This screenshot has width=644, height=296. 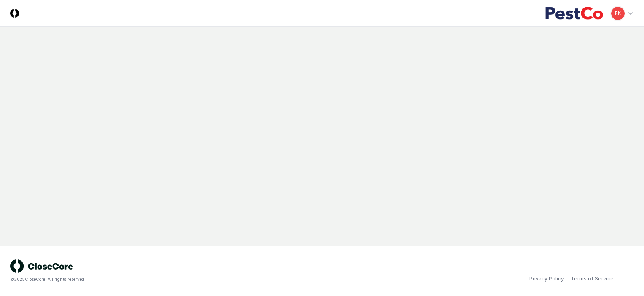 I want to click on a: Privacy Policy, so click(x=546, y=279).